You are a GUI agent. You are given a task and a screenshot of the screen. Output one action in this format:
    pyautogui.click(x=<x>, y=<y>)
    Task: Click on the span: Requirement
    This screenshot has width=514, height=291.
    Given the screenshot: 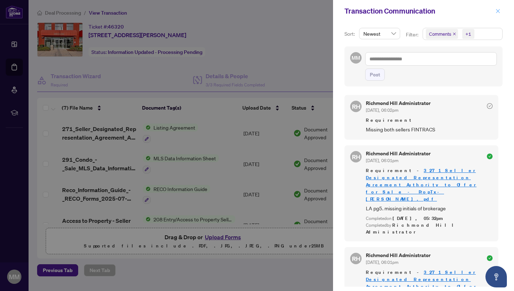 What is the action you would take?
    pyautogui.click(x=429, y=120)
    